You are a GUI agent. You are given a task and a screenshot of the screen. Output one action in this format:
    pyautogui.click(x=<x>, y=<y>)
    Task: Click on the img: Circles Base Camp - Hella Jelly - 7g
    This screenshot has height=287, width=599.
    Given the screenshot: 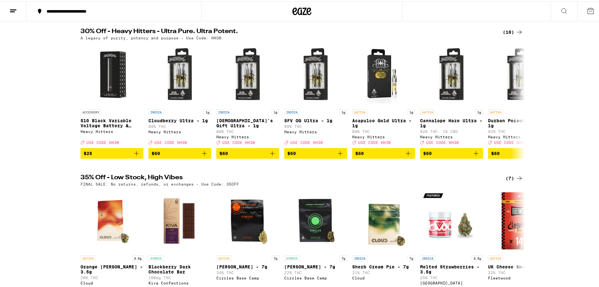 What is the action you would take?
    pyautogui.click(x=248, y=219)
    